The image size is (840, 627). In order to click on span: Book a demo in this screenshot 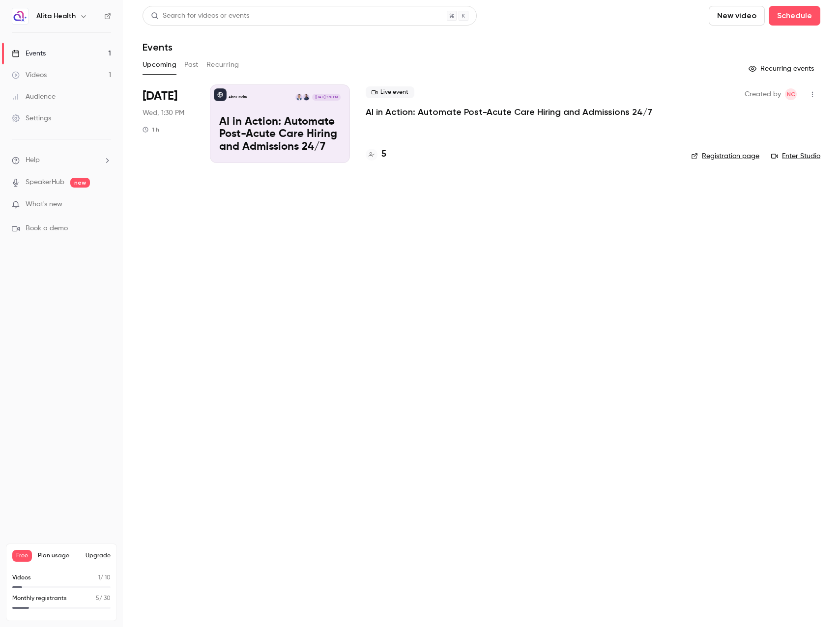, I will do `click(47, 228)`.